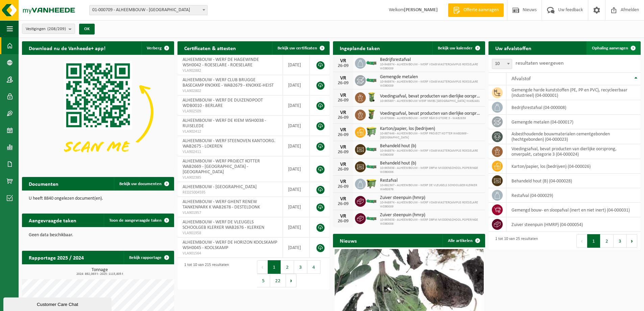  I want to click on span: Toon de aangevraagde taken, so click(136, 220).